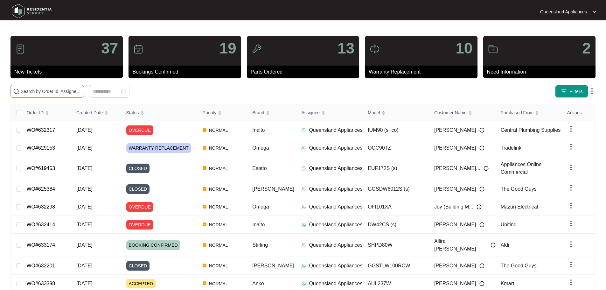  Describe the element at coordinates (395, 148) in the screenshot. I see `td: OCC90TZ` at that location.